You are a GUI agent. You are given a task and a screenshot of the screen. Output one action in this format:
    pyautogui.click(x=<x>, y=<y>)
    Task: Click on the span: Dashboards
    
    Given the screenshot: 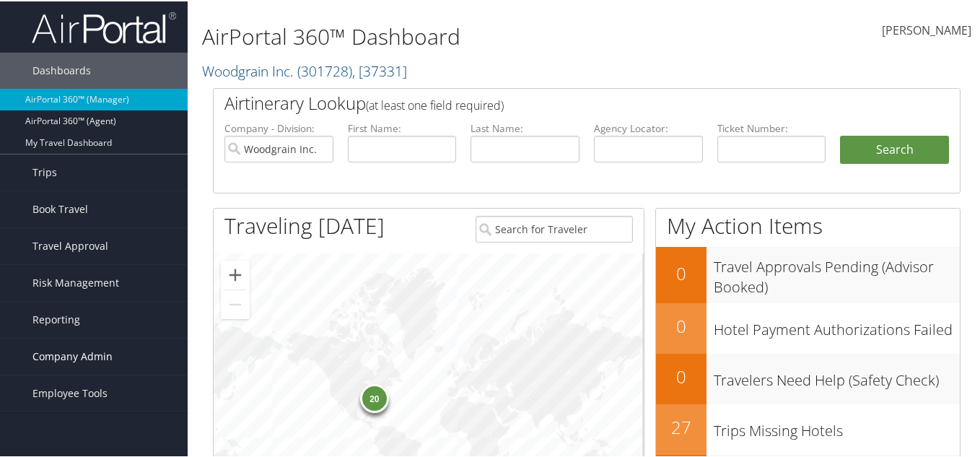 What is the action you would take?
    pyautogui.click(x=61, y=69)
    